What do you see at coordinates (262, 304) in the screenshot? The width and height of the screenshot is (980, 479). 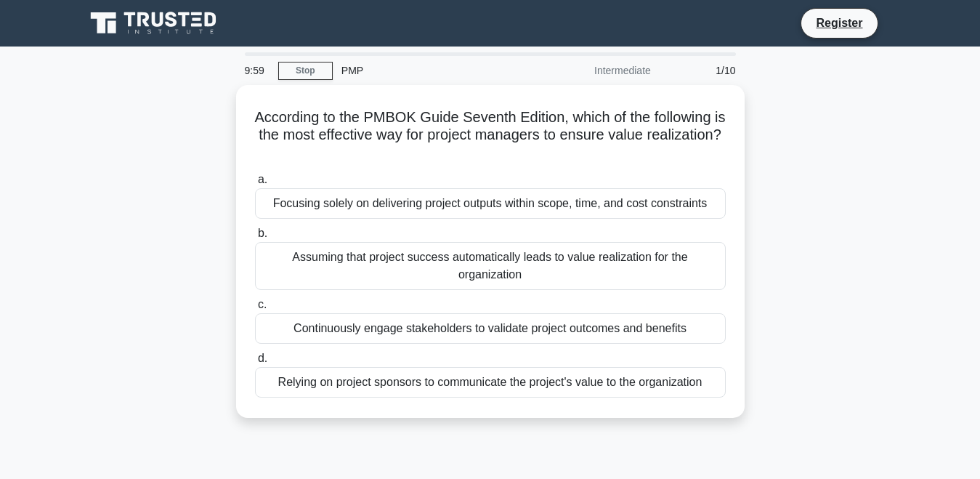 I see `span: c.` at bounding box center [262, 304].